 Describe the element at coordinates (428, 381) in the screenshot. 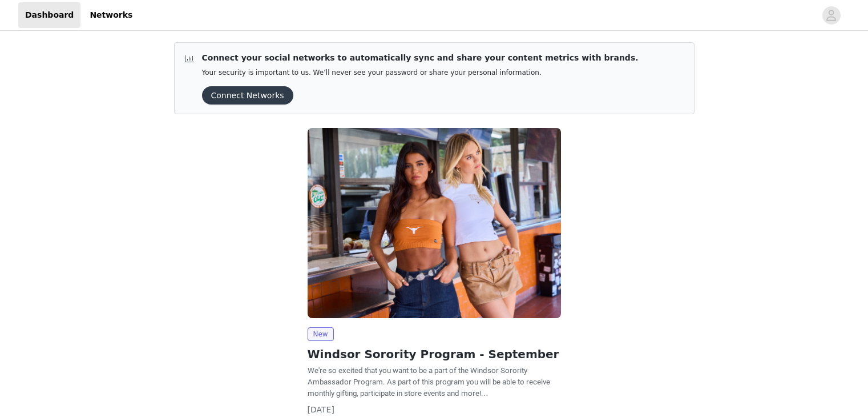

I see `span: We're so excited that you want to be a part of the Windsor Sorority Ambassador Program. As part o...` at that location.